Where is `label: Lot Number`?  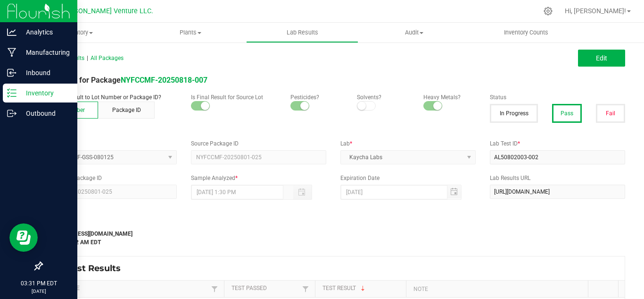 label: Lot Number is located at coordinates (109, 144).